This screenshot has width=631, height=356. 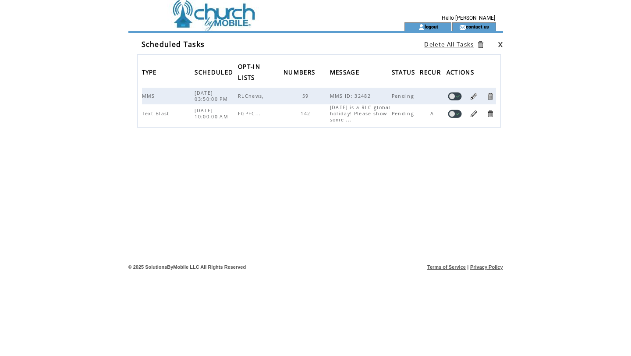 What do you see at coordinates (306, 113) in the screenshot?
I see `span: 142` at bounding box center [306, 113].